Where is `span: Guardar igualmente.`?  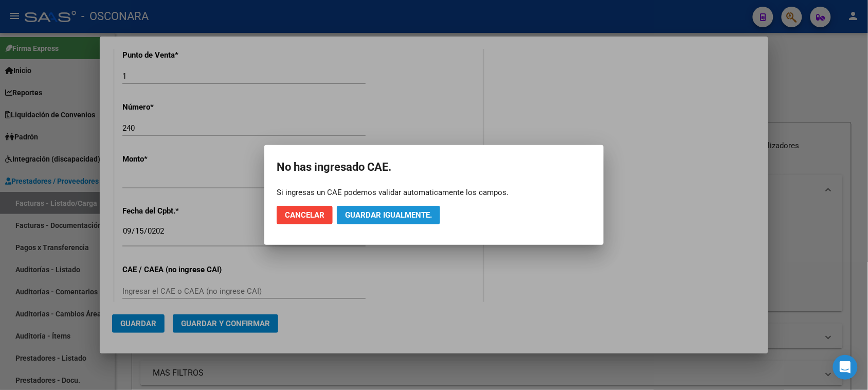
span: Guardar igualmente. is located at coordinates (388, 215).